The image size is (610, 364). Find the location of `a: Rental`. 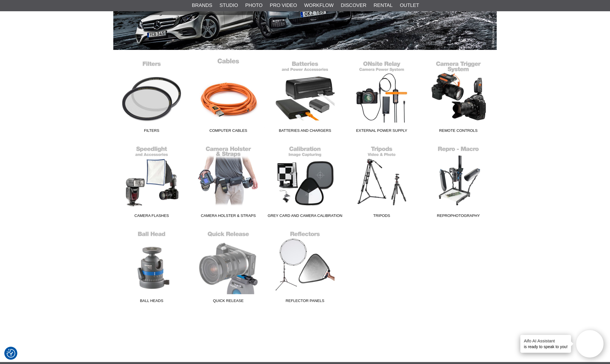

a: Rental is located at coordinates (383, 5).